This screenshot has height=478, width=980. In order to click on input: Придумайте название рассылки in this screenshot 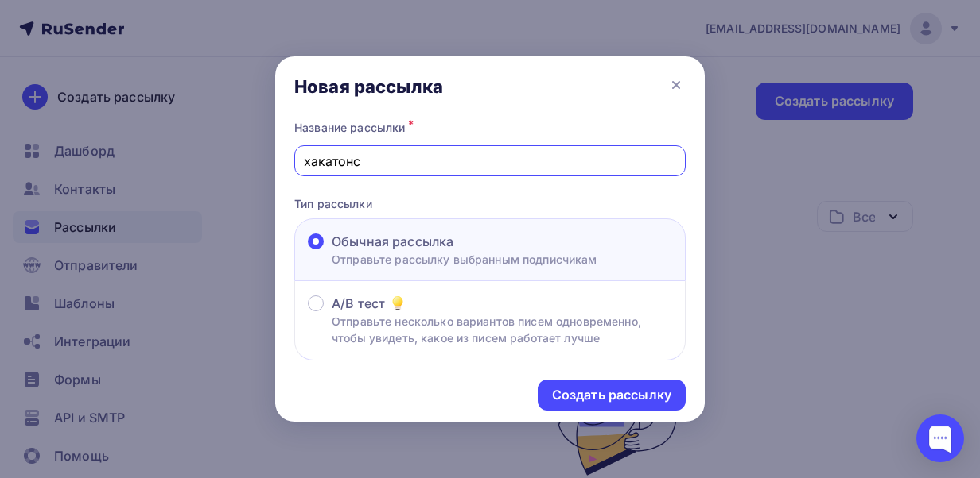, I will do `click(490, 161)`.